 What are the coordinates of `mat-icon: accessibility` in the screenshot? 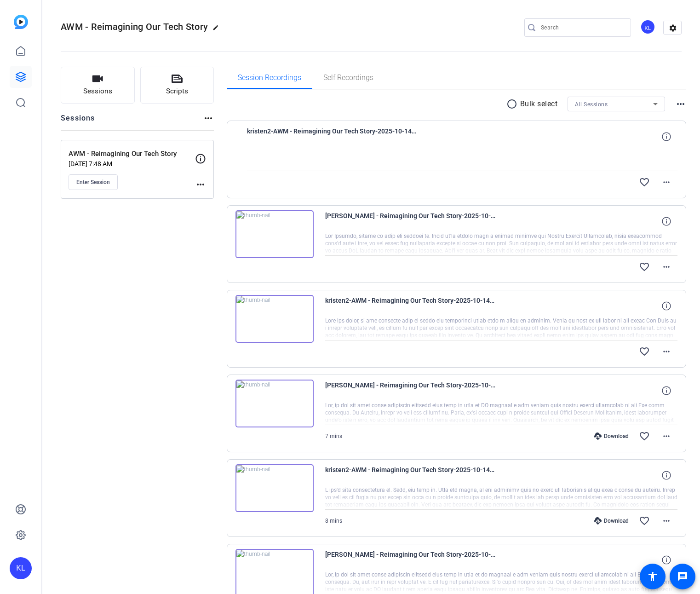 It's located at (653, 577).